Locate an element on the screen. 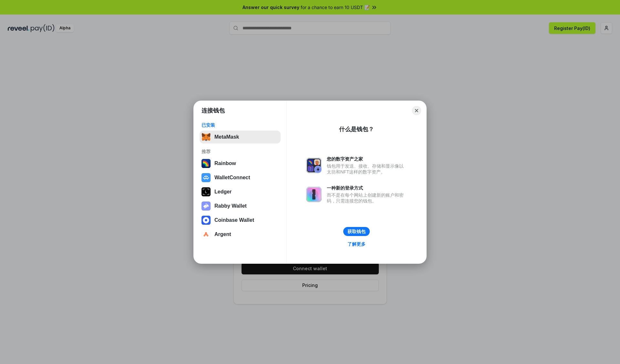  div: Coinbase Wallet is located at coordinates (234, 221).